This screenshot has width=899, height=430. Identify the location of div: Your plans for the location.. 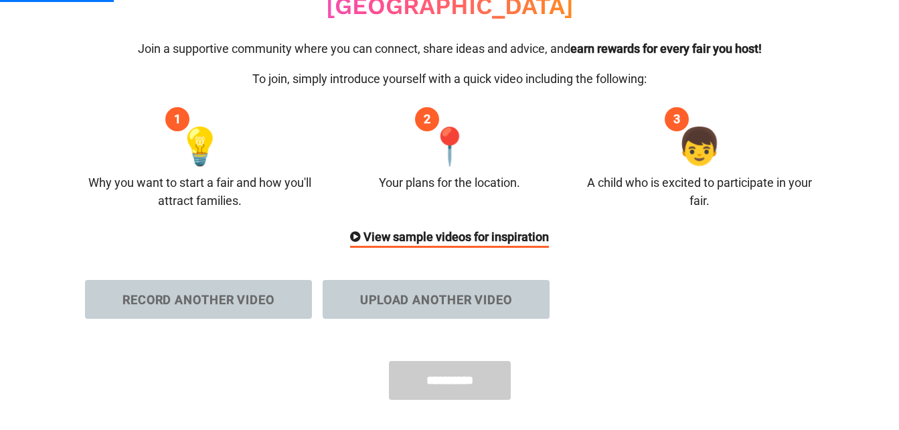
(449, 182).